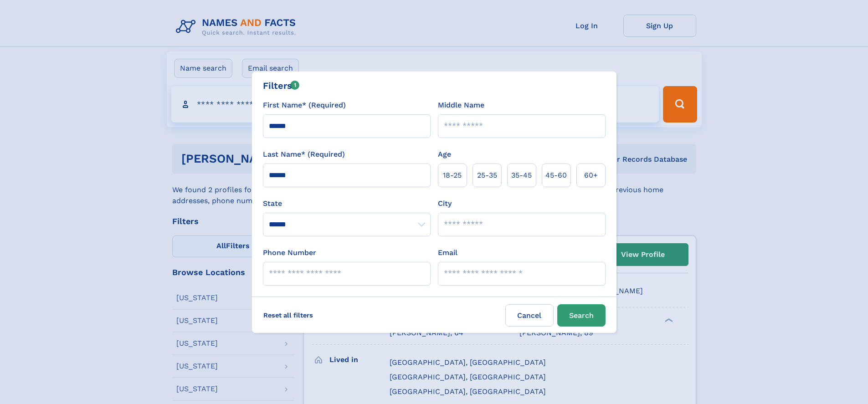 Image resolution: width=868 pixels, height=404 pixels. Describe the element at coordinates (346, 204) in the screenshot. I see `label: State` at that location.